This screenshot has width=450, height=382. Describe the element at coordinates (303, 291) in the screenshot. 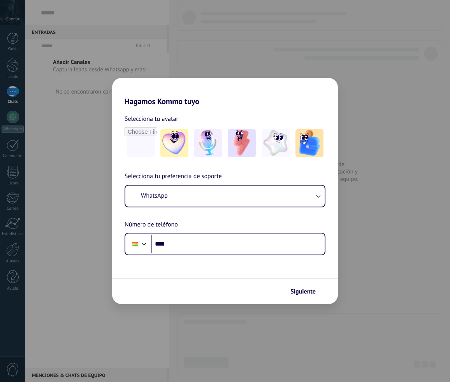

I see `span: Siguiente` at that location.